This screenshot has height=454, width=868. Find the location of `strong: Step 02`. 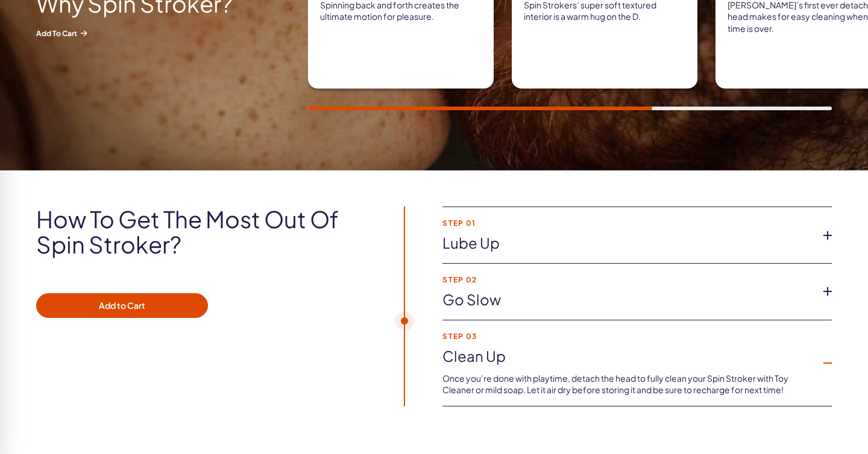

strong: Step 02 is located at coordinates (627, 280).